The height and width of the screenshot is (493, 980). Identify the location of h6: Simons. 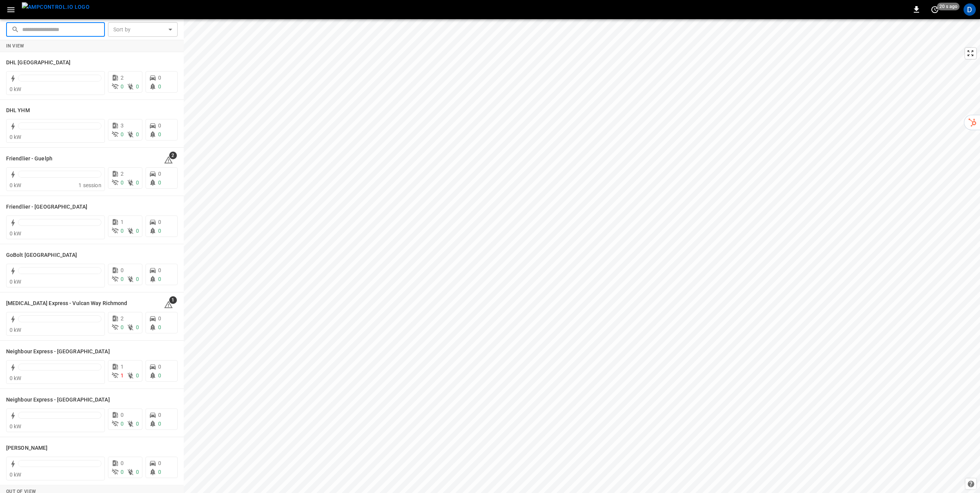
(27, 448).